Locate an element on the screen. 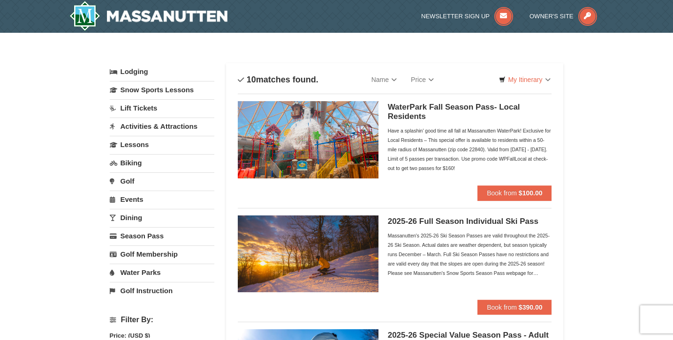 The height and width of the screenshot is (340, 673). a: Season Pass is located at coordinates (162, 236).